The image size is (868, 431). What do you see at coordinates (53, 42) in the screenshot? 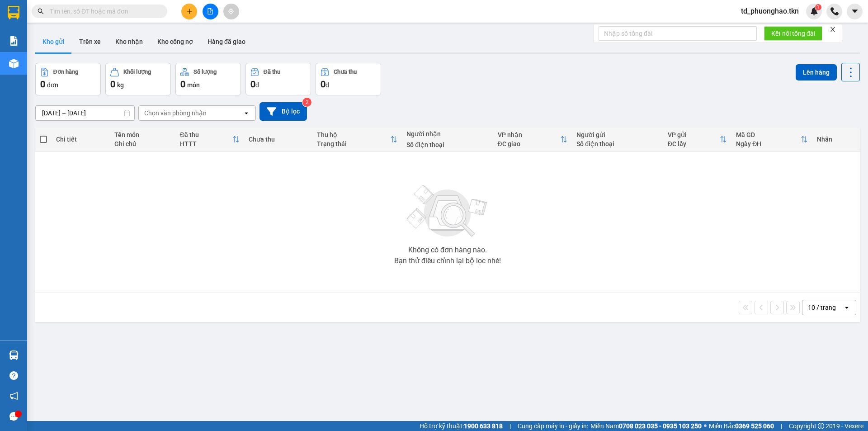
I see `button: Kho gửi` at bounding box center [53, 42].